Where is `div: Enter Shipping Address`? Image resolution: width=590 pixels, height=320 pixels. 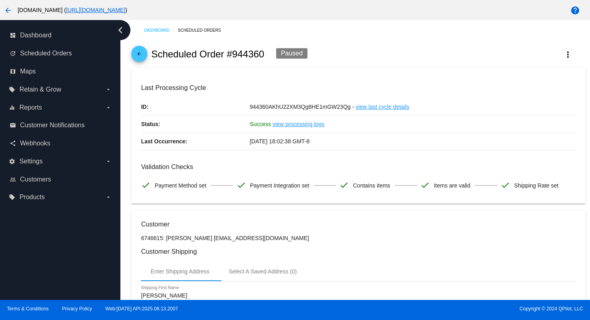
div: Enter Shipping Address is located at coordinates (180, 271).